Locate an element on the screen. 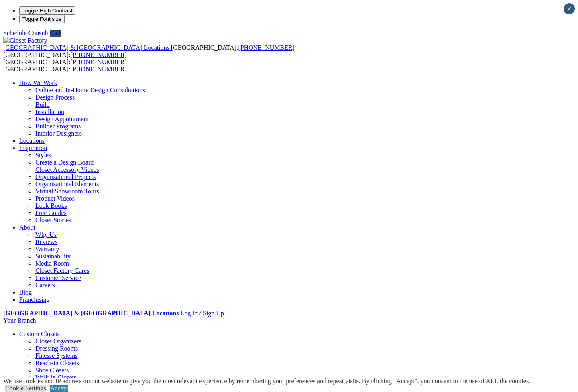 The height and width of the screenshot is (392, 578). button: Toggle High Contrast is located at coordinates (47, 10).